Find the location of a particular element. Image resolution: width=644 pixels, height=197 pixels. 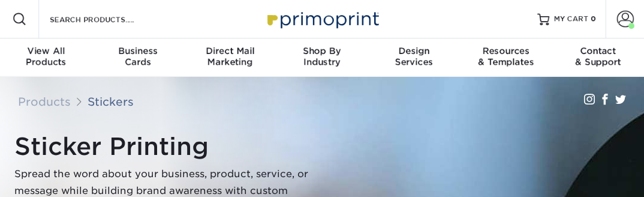

a: Stickers is located at coordinates (110, 102).